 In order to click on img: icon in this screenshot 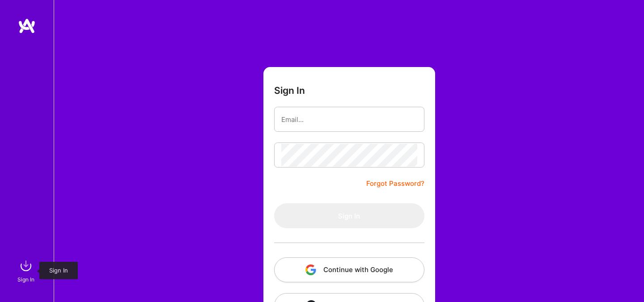, I will do `click(311, 270)`.